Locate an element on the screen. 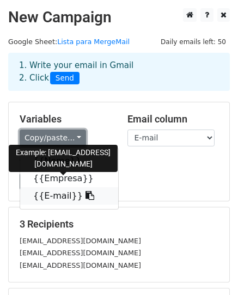 The image size is (238, 295). h5: Email column is located at coordinates (173, 119).